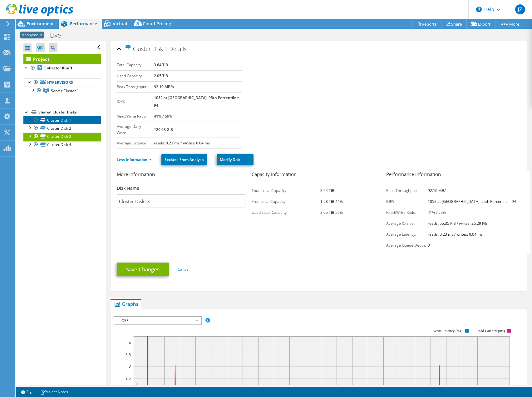 The width and height of the screenshot is (532, 397). I want to click on label: Average Daily Write, so click(135, 130).